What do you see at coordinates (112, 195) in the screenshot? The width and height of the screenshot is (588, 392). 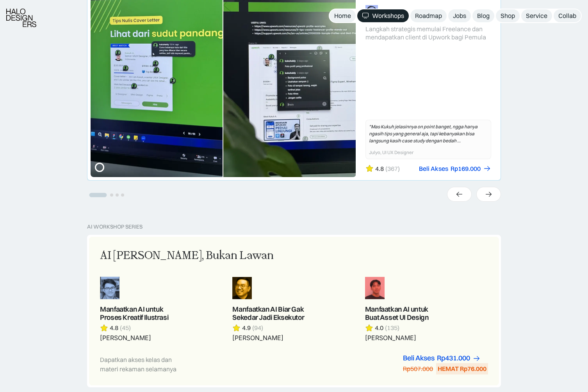 I see `button: Go to slide 2` at bounding box center [112, 195].